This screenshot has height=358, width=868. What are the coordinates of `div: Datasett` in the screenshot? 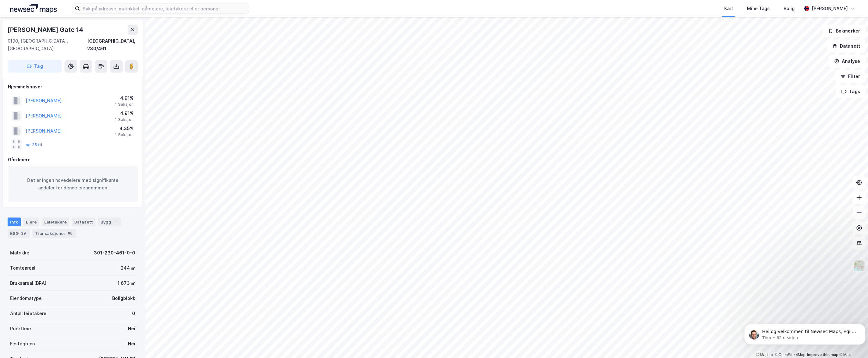 It's located at (83, 222).